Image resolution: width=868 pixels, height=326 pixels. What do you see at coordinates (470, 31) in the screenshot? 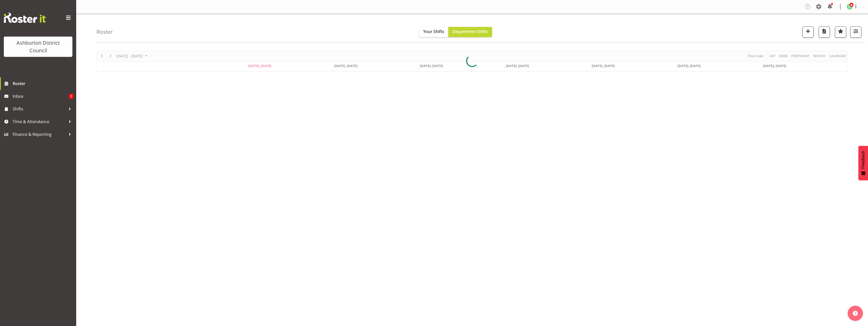
I see `span: Department Shifts` at bounding box center [470, 31].